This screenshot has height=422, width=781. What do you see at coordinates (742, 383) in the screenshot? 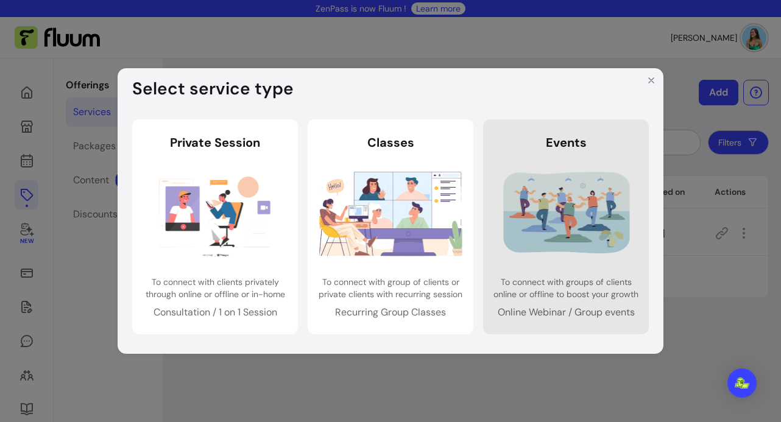
I see `div: Open Intercom Messenger` at bounding box center [742, 383].